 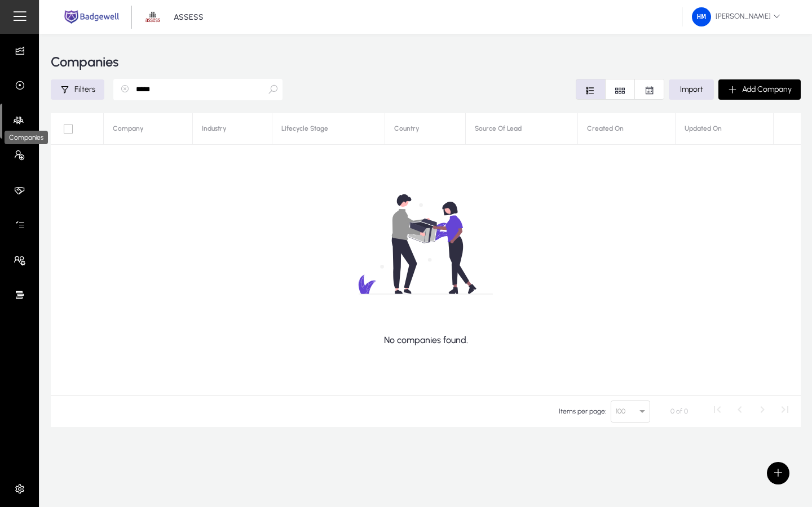 What do you see at coordinates (189, 17) in the screenshot?
I see `p: ASSESS` at bounding box center [189, 17].